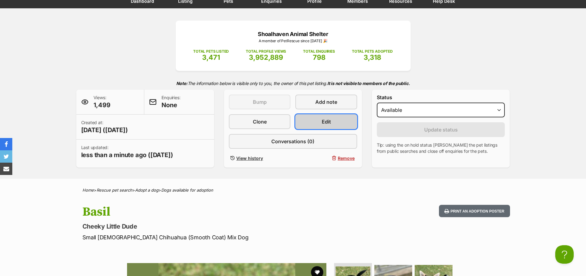 The height and width of the screenshot is (276, 586). What do you see at coordinates (102, 102) in the screenshot?
I see `p: Views:` at bounding box center [102, 102].